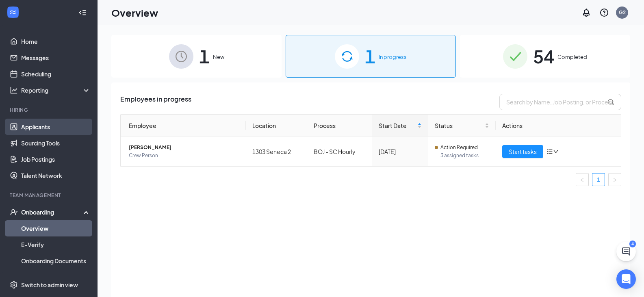 This screenshot has width=644, height=297. Describe the element at coordinates (82, 13) in the screenshot. I see `svg: Collapse` at that location.